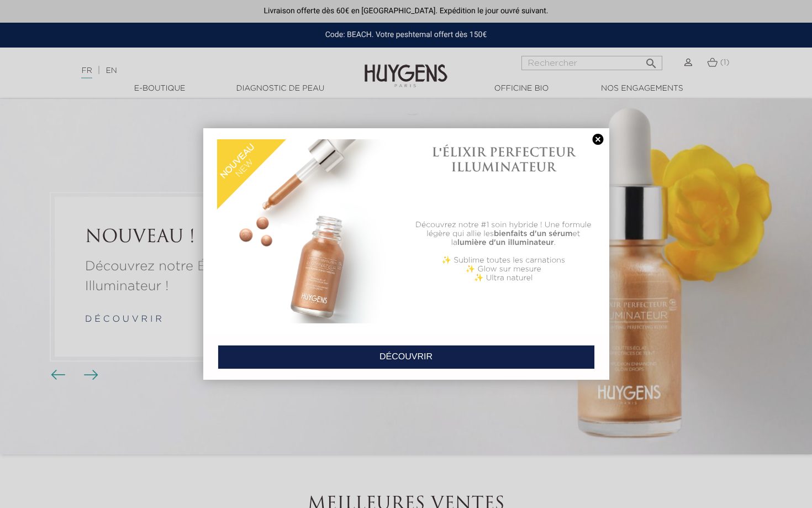 Image resolution: width=812 pixels, height=508 pixels. What do you see at coordinates (504, 269) in the screenshot?
I see `p: ✨ Glow sur mesure` at bounding box center [504, 269].